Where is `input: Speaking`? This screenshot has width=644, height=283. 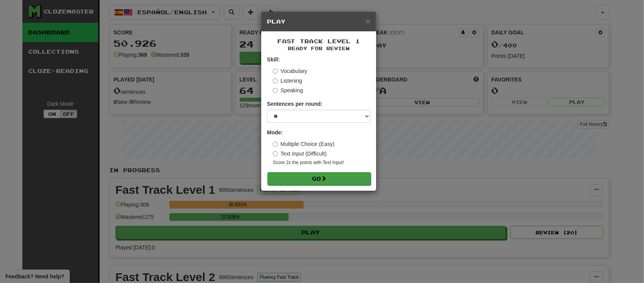
input: Speaking is located at coordinates (275, 91).